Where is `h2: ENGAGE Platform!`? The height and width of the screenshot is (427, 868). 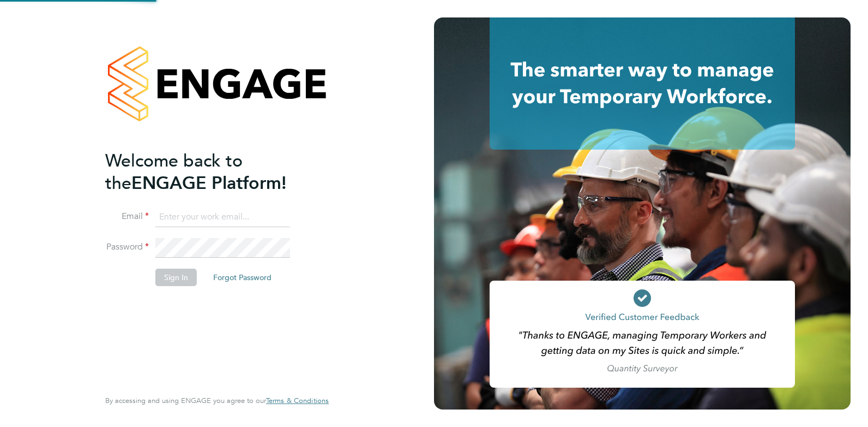
h2: ENGAGE Platform! is located at coordinates (211, 172).